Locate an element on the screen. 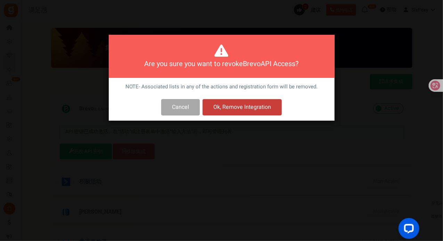 Image resolution: width=443 pixels, height=241 pixels. span: Brevo is located at coordinates (252, 64).